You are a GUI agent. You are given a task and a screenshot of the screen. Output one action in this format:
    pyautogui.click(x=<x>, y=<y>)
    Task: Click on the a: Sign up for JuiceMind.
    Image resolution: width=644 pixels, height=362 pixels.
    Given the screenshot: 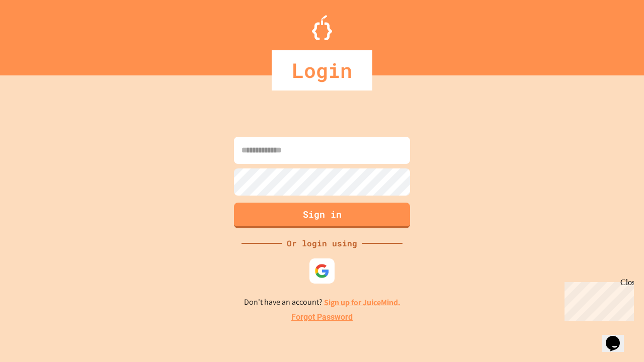 What is the action you would take?
    pyautogui.click(x=362, y=303)
    